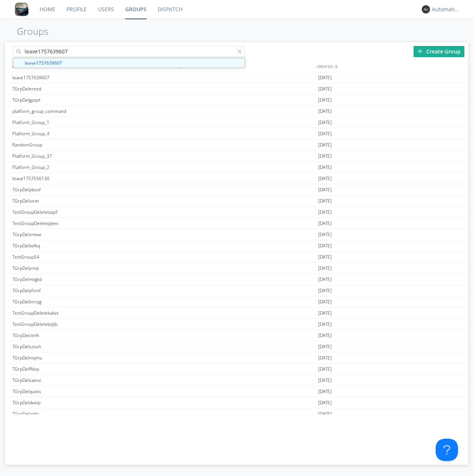  What do you see at coordinates (87, 212) in the screenshot?
I see `div: TestGroupDeletetaqzf` at bounding box center [87, 212].